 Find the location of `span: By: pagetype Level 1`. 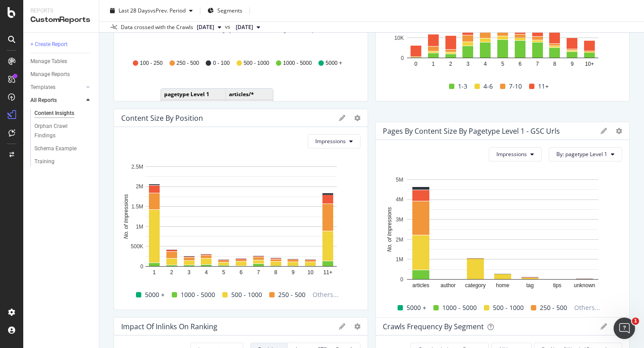

span: By: pagetype Level 1 is located at coordinates (582, 154).